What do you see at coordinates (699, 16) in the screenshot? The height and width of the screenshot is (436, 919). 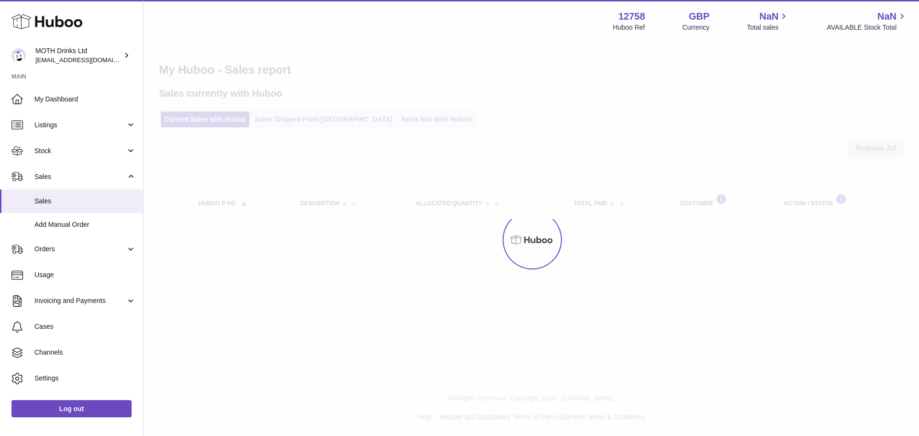 I see `strong: GBP` at bounding box center [699, 16].